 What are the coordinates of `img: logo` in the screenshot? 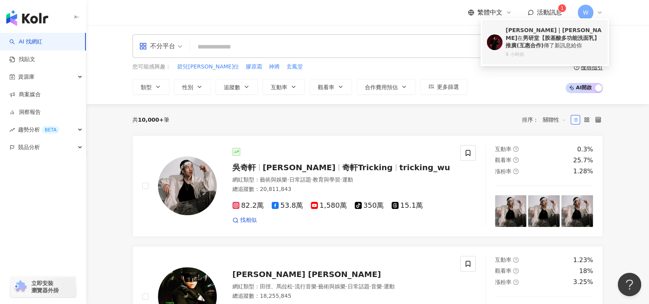 It's located at (27, 18).